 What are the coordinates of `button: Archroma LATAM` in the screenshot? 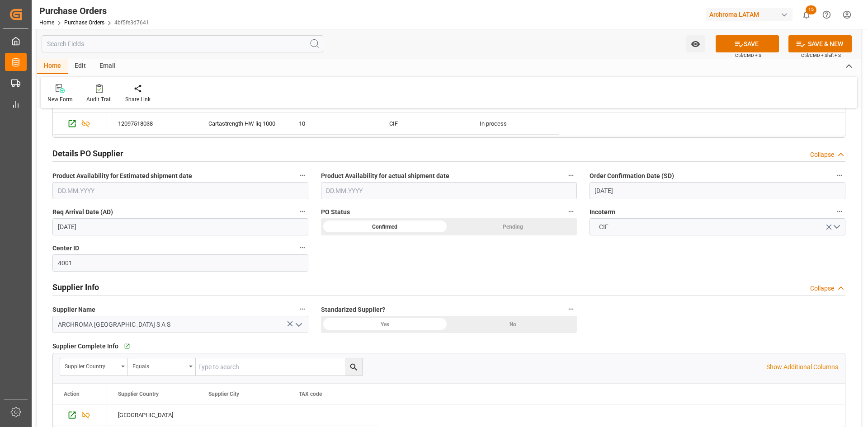 It's located at (751, 14).